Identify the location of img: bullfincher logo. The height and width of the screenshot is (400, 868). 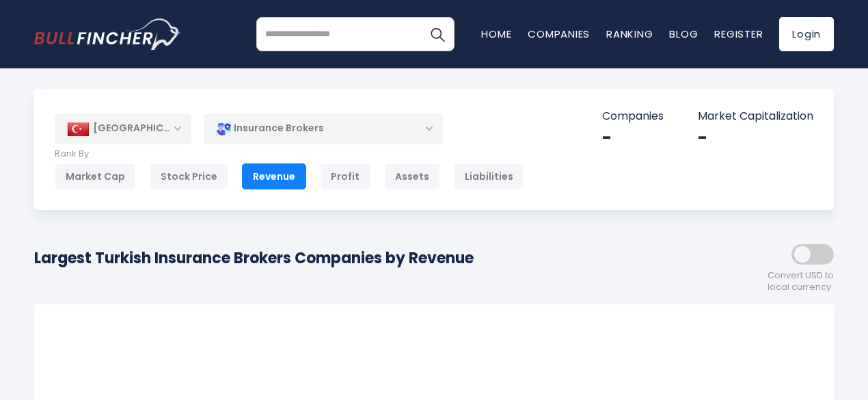
(108, 35).